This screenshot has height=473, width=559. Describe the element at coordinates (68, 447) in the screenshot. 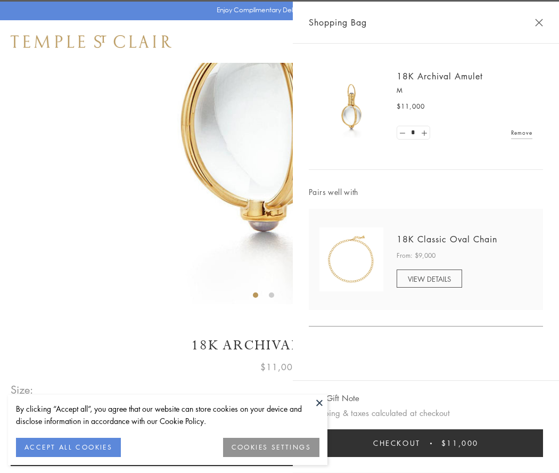

I see `button: ACCEPT ALL COOKIES` at that location.